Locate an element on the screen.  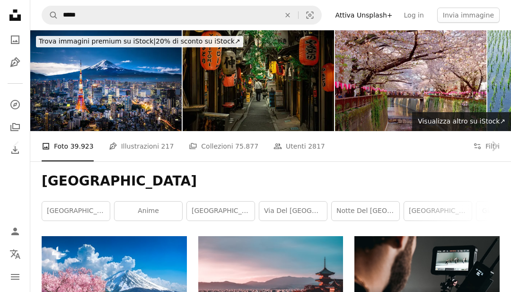
a: Visualizza altro su iStock↗ is located at coordinates (462, 122).